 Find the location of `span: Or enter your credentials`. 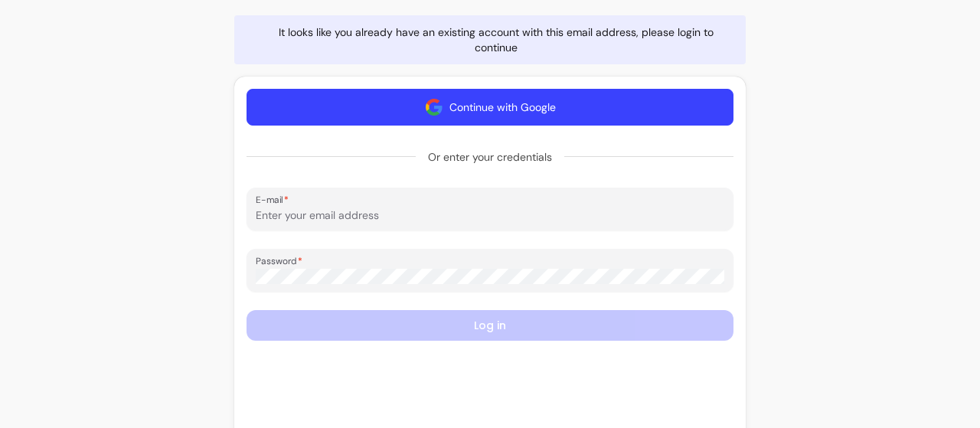

span: Or enter your credentials is located at coordinates (490, 157).